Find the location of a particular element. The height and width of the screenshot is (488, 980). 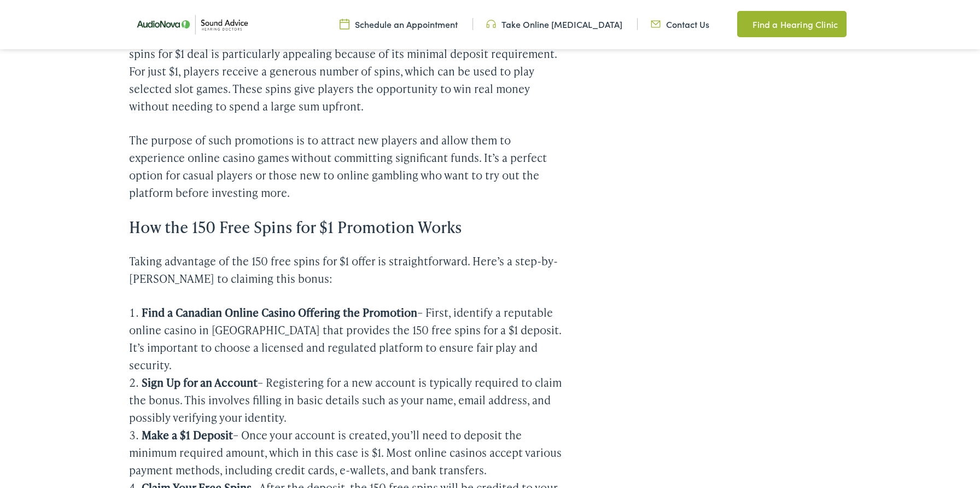

strong: Find a Canadian Online Casino Offering the Promotion is located at coordinates (279, 313).